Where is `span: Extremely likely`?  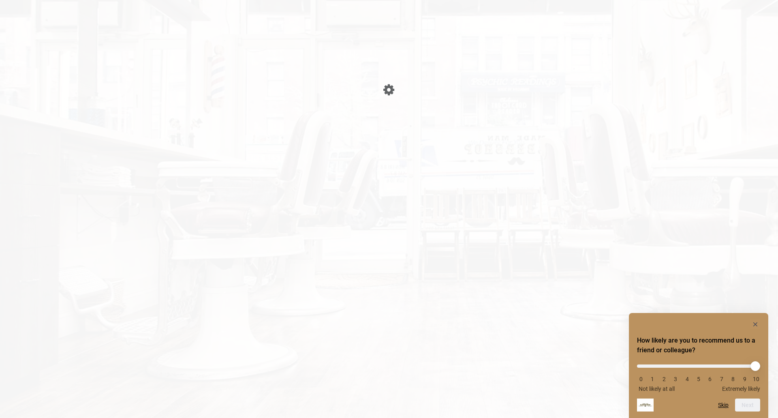 span: Extremely likely is located at coordinates (741, 389).